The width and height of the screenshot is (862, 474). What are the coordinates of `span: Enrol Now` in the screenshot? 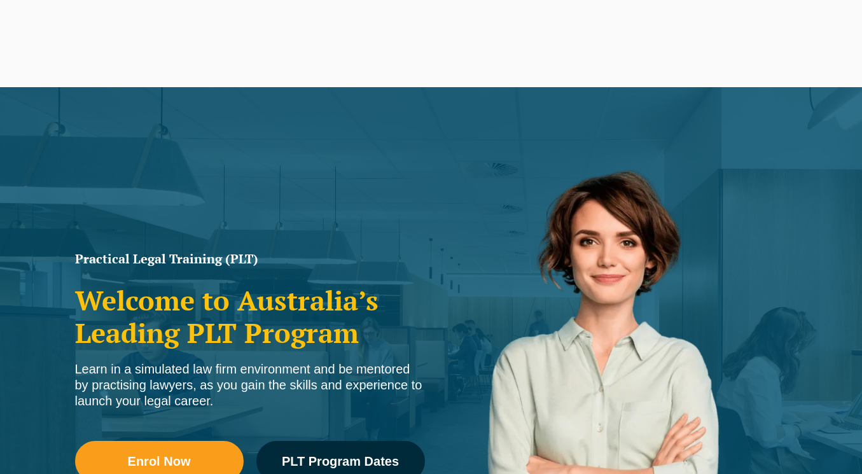 It's located at (159, 461).